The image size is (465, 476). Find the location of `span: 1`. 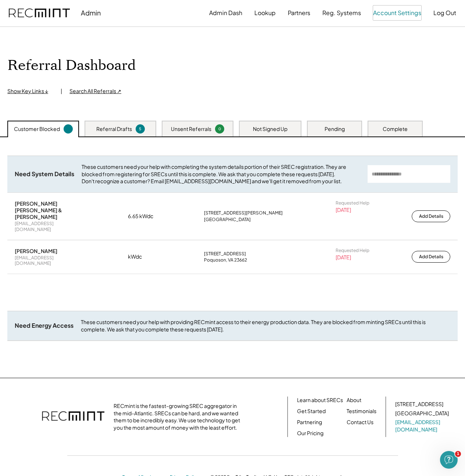

span: 1 is located at coordinates (458, 454).